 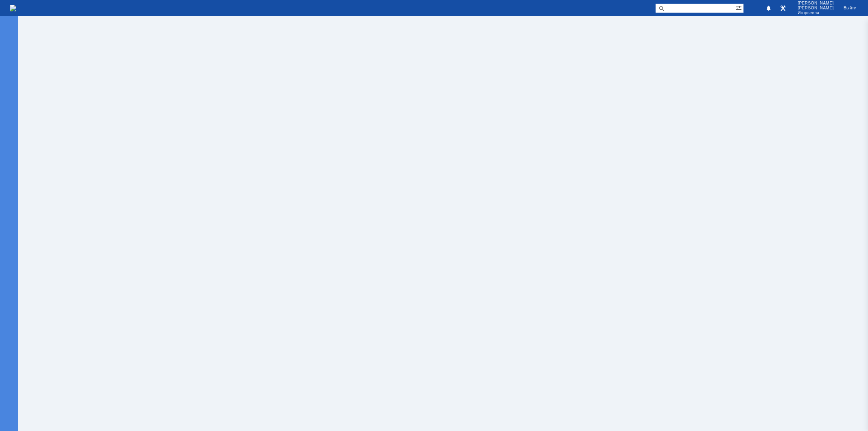 I want to click on img: logo, so click(x=13, y=8).